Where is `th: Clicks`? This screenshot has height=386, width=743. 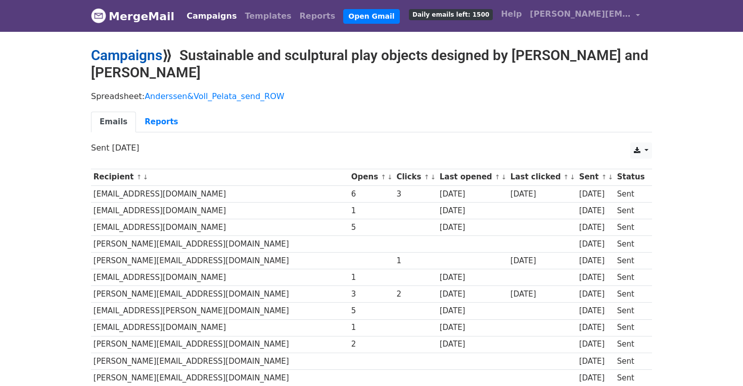
th: Clicks is located at coordinates (416, 177).